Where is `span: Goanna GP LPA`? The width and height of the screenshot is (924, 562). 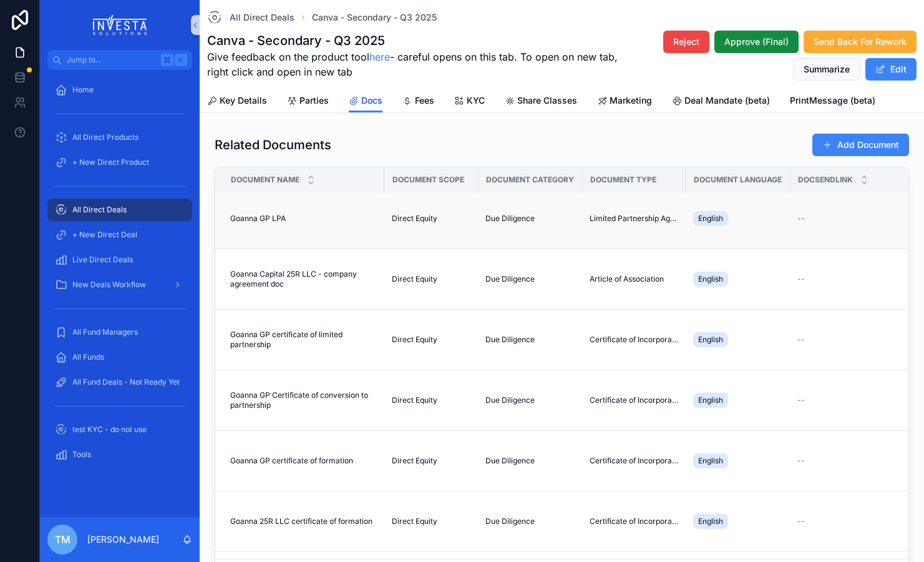
span: Goanna GP LPA is located at coordinates (258, 218).